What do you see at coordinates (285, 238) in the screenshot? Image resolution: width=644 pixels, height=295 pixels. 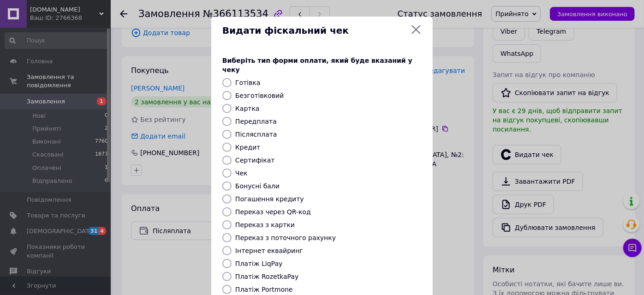 I see `label: Переказ з поточного рахунку` at bounding box center [285, 238].